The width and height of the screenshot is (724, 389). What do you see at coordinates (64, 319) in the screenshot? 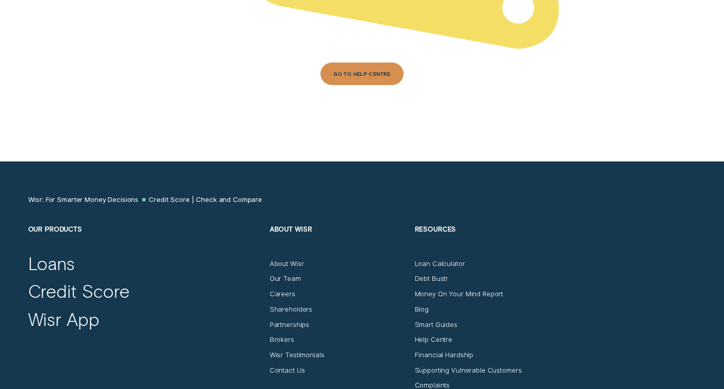
I see `a: Wisr App` at bounding box center [64, 319].